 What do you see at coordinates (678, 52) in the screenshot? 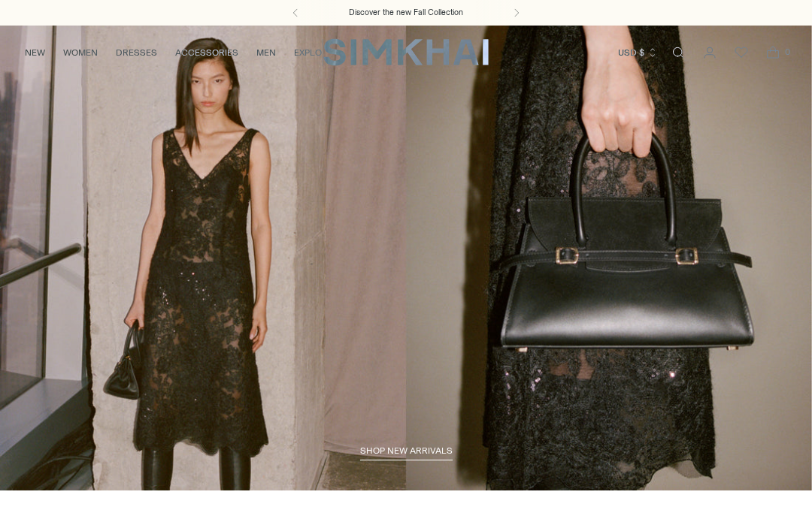
I see `a: Open search modal` at bounding box center [678, 52].